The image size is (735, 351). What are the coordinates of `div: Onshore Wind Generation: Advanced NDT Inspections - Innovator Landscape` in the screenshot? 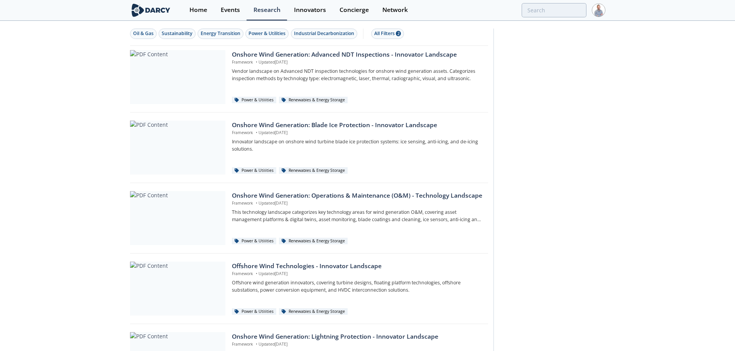 It's located at (357, 55).